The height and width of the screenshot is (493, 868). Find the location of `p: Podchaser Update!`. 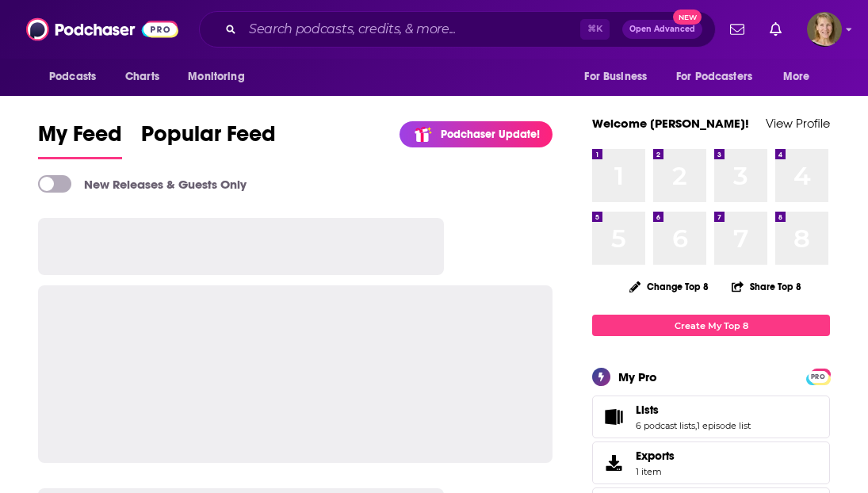

p: Podchaser Update! is located at coordinates (490, 134).